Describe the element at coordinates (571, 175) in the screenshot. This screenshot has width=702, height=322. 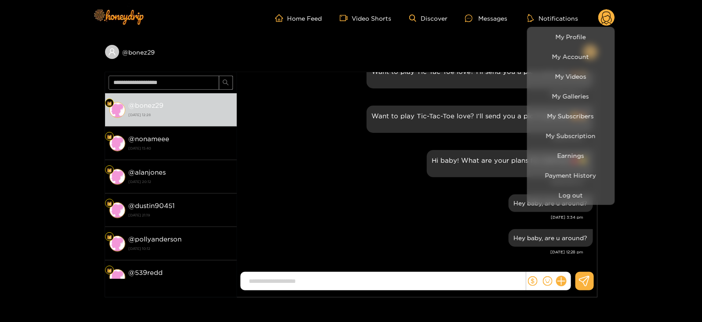
I see `a: Payment History` at that location.